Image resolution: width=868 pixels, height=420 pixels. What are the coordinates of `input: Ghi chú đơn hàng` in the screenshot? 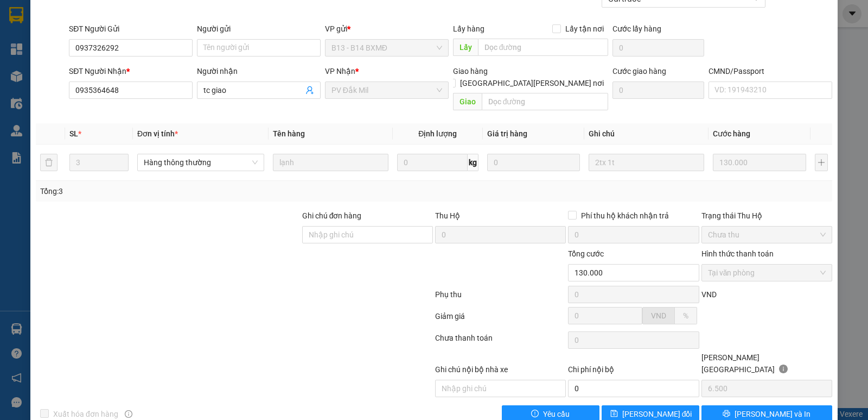 It's located at (367, 235).